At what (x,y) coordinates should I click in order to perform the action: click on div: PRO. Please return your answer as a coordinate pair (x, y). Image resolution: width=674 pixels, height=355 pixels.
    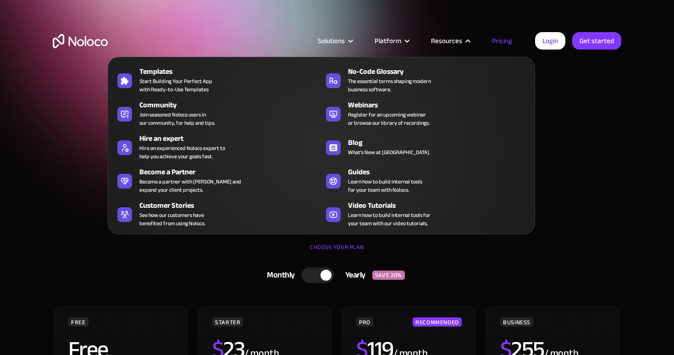
    Looking at the image, I should click on (365, 322).